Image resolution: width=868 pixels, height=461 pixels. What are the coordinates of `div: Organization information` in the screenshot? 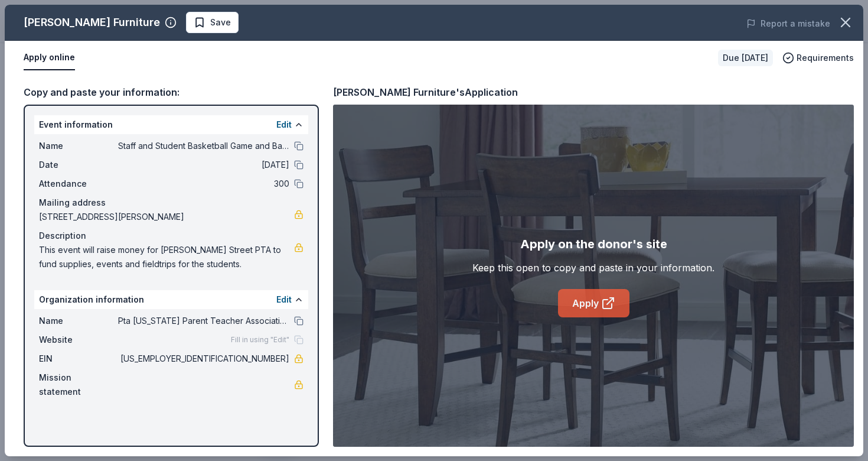 It's located at (171, 300).